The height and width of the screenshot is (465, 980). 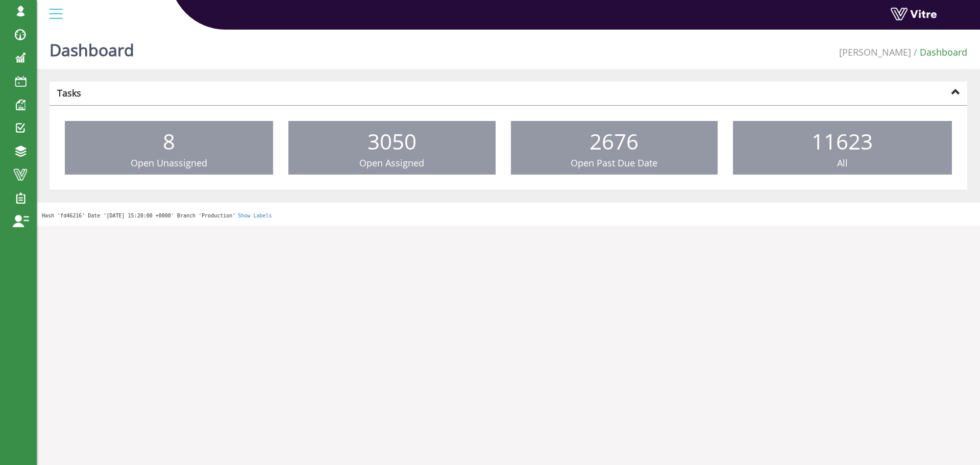 What do you see at coordinates (391, 163) in the screenshot?
I see `span: Open Assigned` at bounding box center [391, 163].